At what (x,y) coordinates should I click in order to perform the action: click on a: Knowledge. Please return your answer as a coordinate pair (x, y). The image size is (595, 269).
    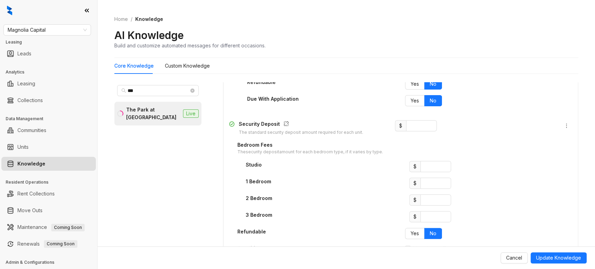
    Looking at the image, I should click on (31, 164).